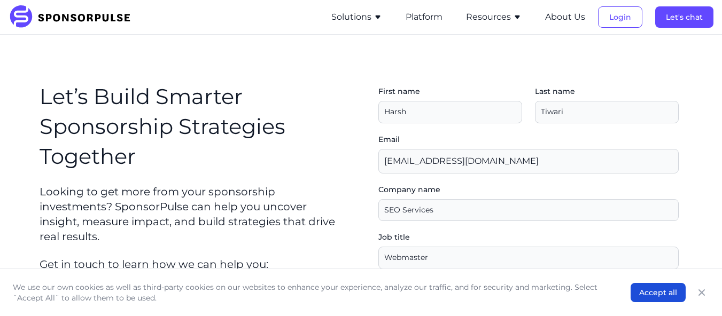  What do you see at coordinates (450, 91) in the screenshot?
I see `label: First name` at bounding box center [450, 91].